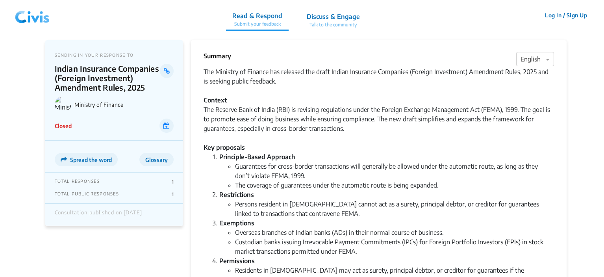 This screenshot has height=277, width=604. Describe the element at coordinates (91, 159) in the screenshot. I see `span: Spread the word` at that location.